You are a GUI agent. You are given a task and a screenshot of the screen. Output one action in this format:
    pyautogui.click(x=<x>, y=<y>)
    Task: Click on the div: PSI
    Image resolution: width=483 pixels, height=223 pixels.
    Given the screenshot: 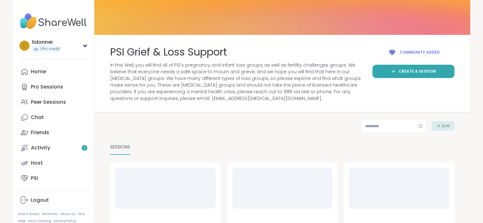 What is the action you would take?
    pyautogui.click(x=34, y=178)
    